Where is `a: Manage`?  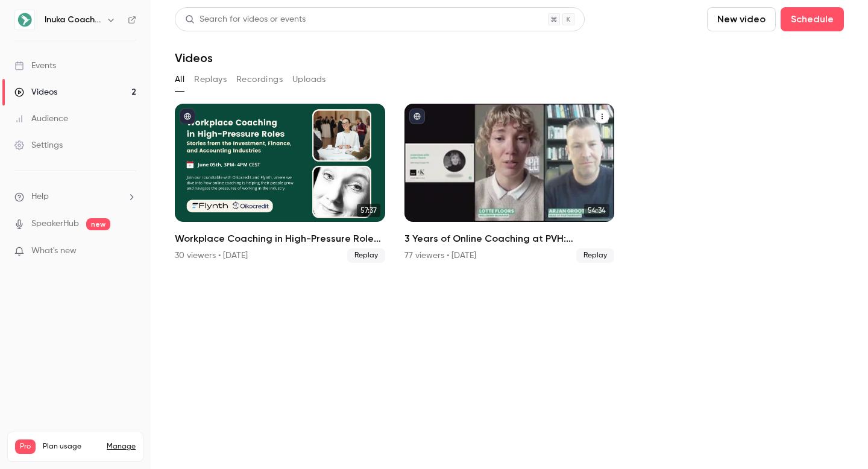
a: Manage is located at coordinates (121, 446).